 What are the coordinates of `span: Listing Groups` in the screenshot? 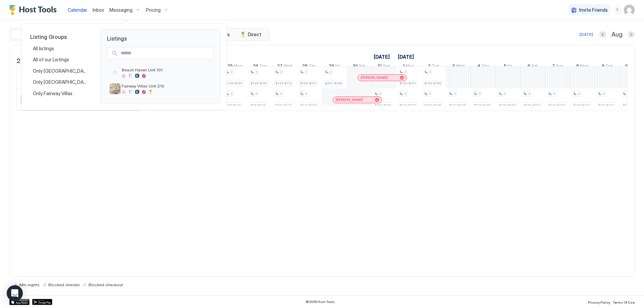 It's located at (60, 37).